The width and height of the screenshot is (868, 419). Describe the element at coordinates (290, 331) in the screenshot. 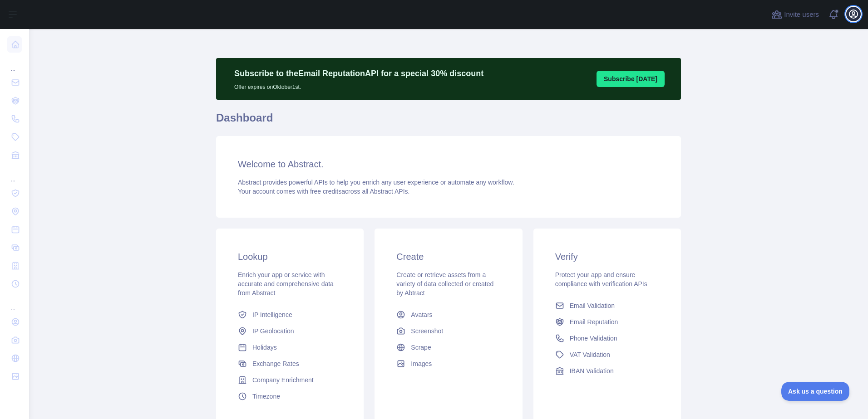

I see `a: IP Geolocation` at that location.